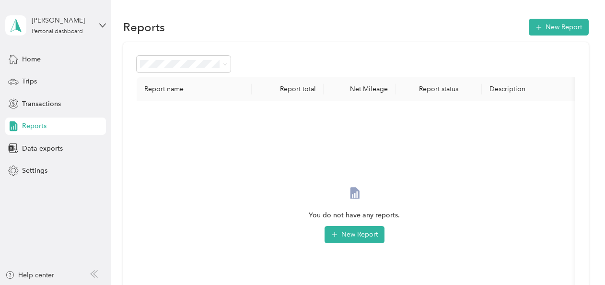 The height and width of the screenshot is (285, 605). What do you see at coordinates (57, 32) in the screenshot?
I see `div: Personal dashboard` at bounding box center [57, 32].